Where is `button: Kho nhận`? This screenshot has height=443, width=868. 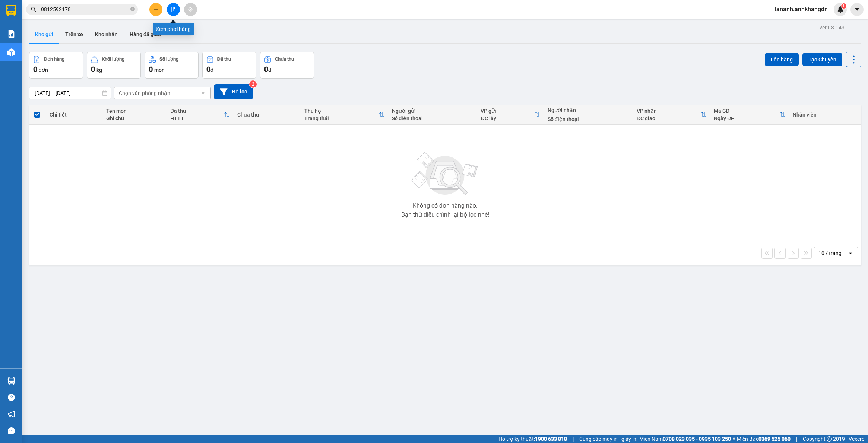 button: Kho nhận is located at coordinates (107, 35).